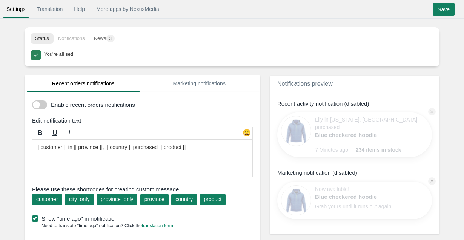 Image resolution: width=464 pixels, height=240 pixels. What do you see at coordinates (238, 54) in the screenshot?
I see `div: You're all set!` at bounding box center [238, 54].